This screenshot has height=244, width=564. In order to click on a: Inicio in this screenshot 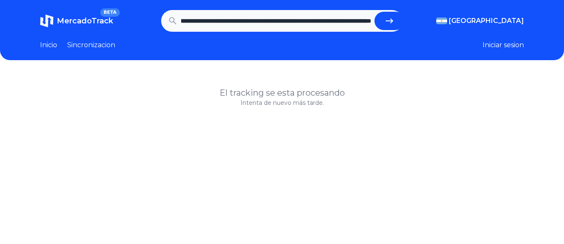, I will do `click(48, 45)`.